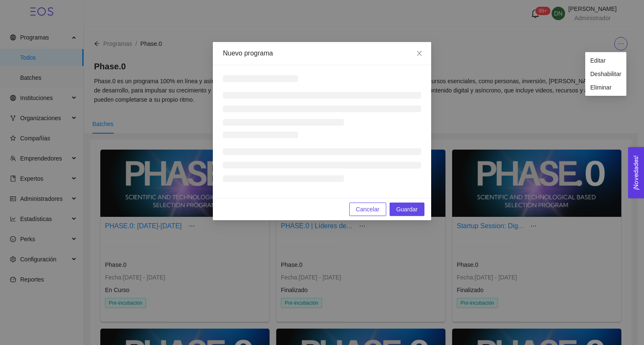 The width and height of the screenshot is (644, 345). I want to click on span: Cancelar, so click(368, 209).